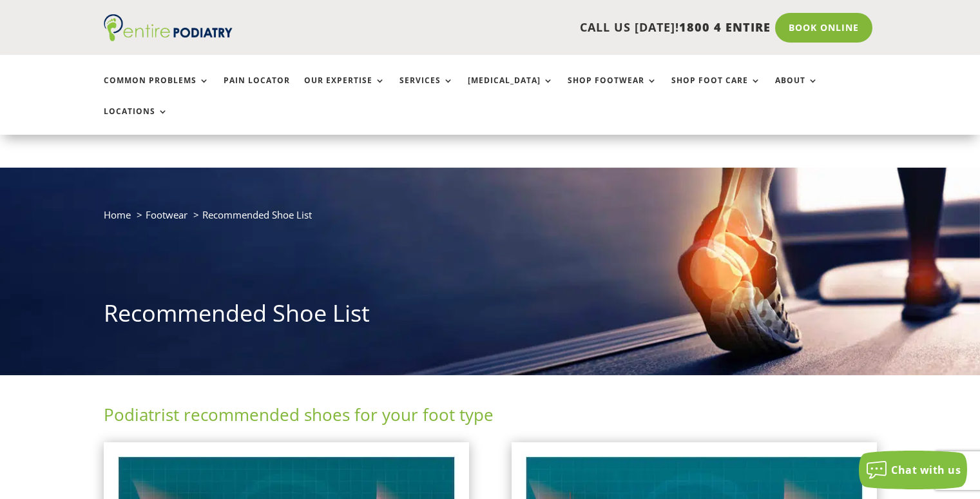 The height and width of the screenshot is (499, 980). Describe the element at coordinates (926, 470) in the screenshot. I see `span: Chat with us` at that location.